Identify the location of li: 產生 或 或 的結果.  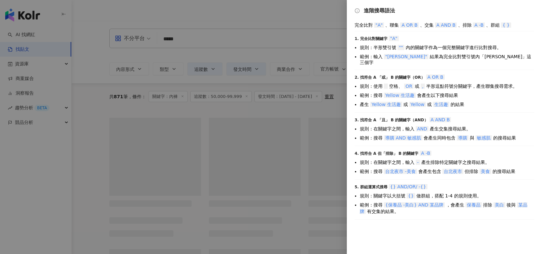
(447, 104).